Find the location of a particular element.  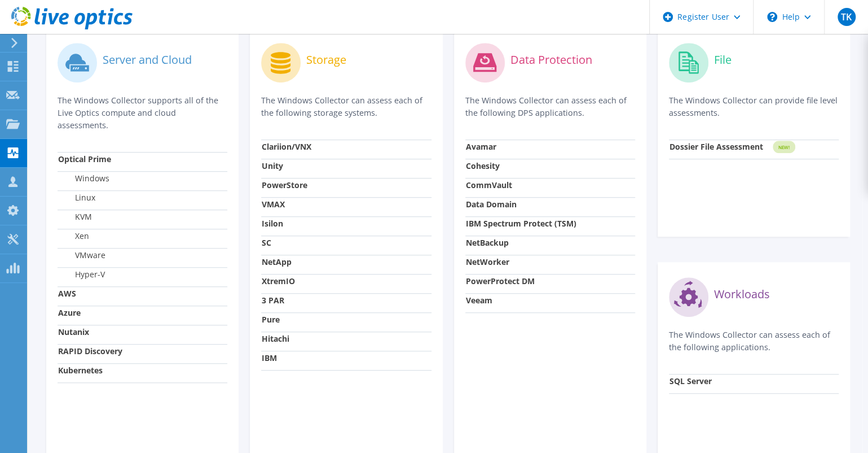

p: The Windows Collector can assess each of the following DPS applications. is located at coordinates (550, 107).